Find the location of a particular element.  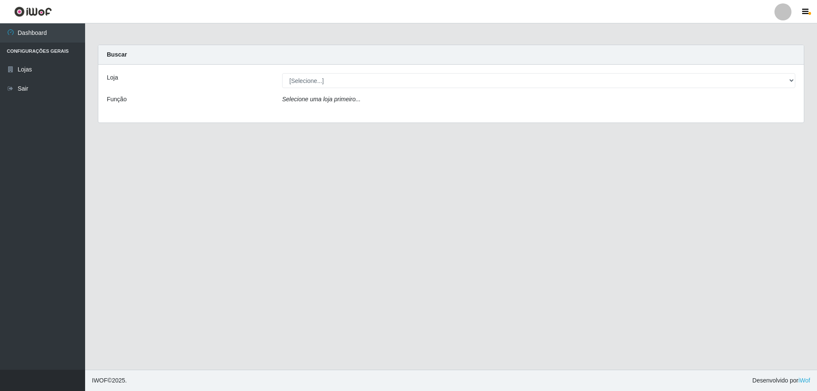

span: IWOF is located at coordinates (100, 380).